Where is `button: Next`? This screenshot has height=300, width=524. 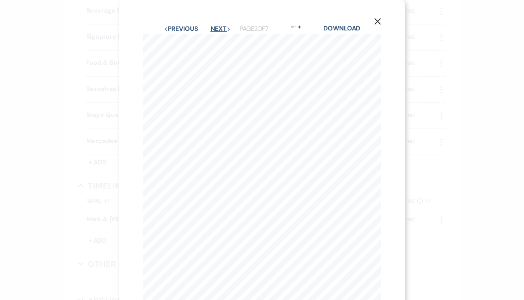 button: Next is located at coordinates (221, 29).